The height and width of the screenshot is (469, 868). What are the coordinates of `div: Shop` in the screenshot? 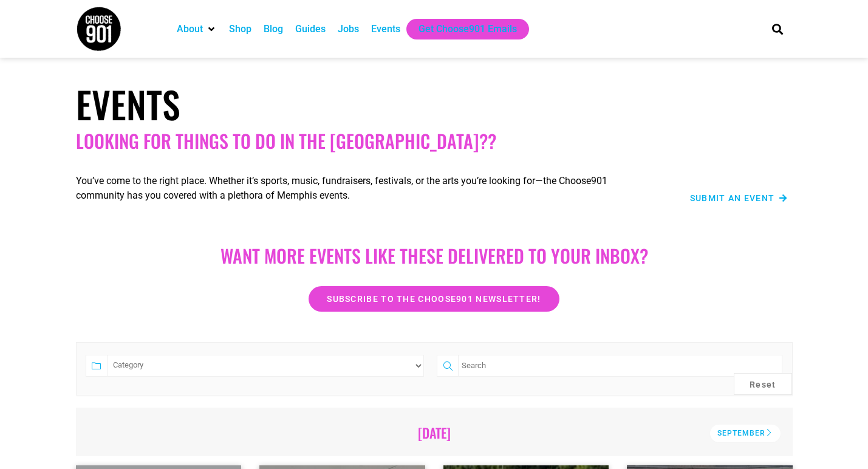 It's located at (240, 29).